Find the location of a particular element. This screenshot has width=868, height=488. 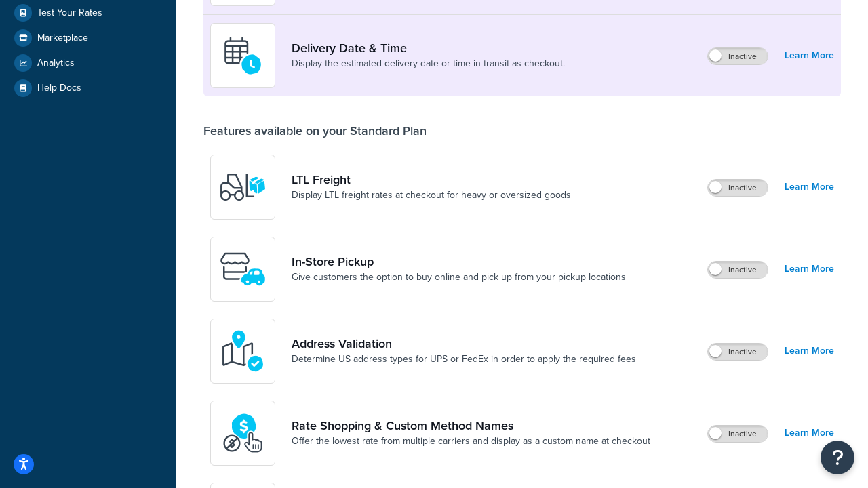

span: Analytics is located at coordinates (55, 63).